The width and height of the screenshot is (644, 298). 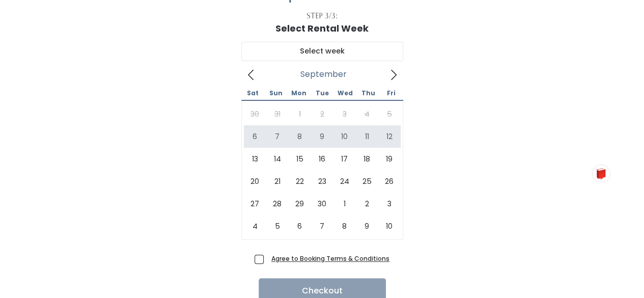 I want to click on span: Wed, so click(x=344, y=93).